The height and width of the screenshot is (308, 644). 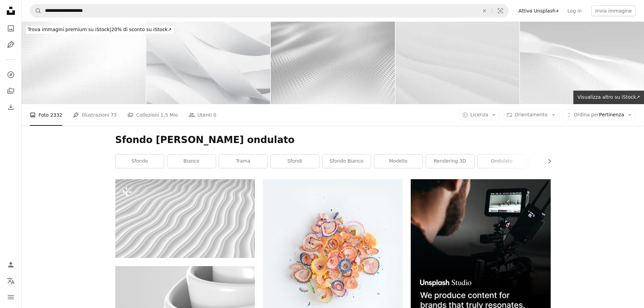 What do you see at coordinates (450, 161) in the screenshot?
I see `a: Rendering 3D` at bounding box center [450, 161].